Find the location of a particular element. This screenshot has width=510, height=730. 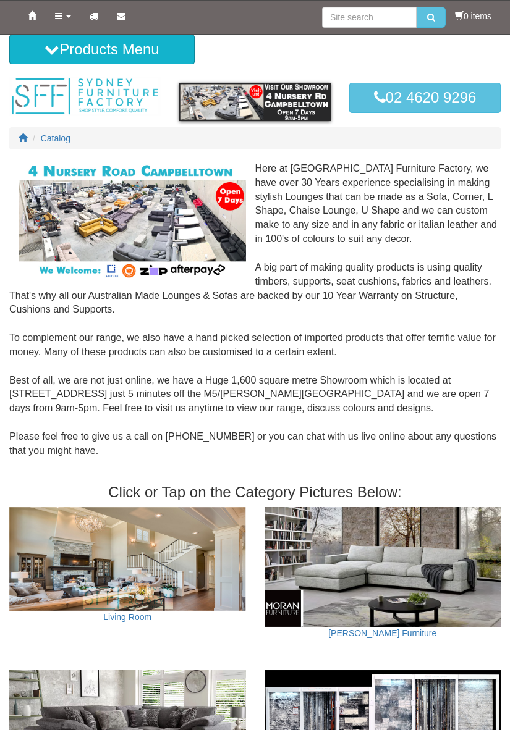

span: Catalog is located at coordinates (56, 138).